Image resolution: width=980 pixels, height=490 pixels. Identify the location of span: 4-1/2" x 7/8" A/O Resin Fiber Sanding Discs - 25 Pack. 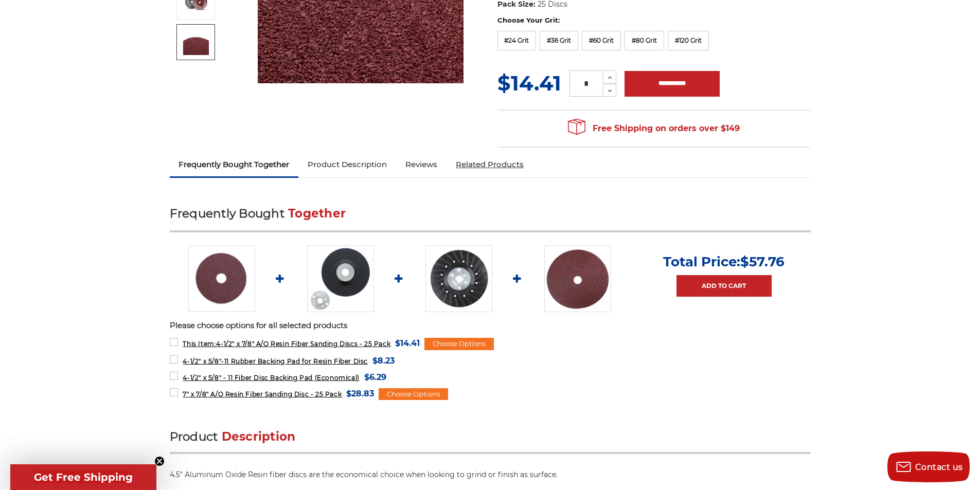
(287, 343).